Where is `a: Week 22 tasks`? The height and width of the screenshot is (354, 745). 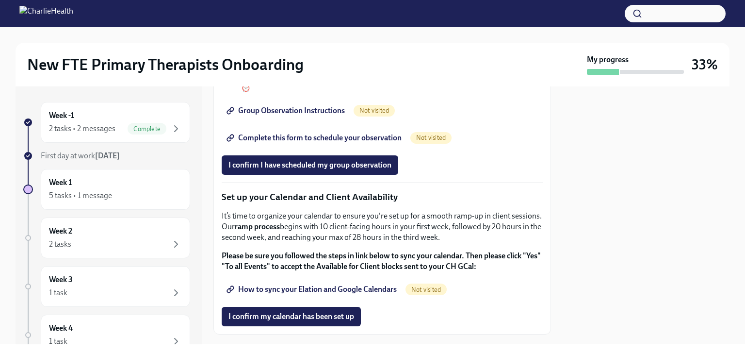 a: Week 22 tasks is located at coordinates (107, 238).